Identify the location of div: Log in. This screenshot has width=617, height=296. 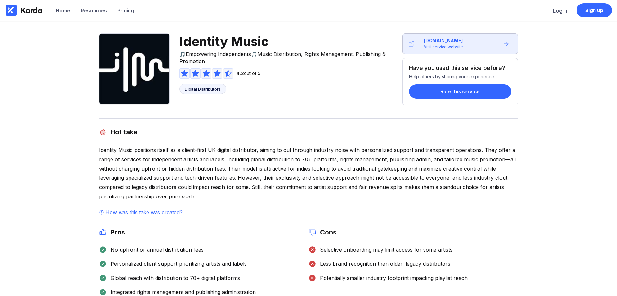
(561, 11).